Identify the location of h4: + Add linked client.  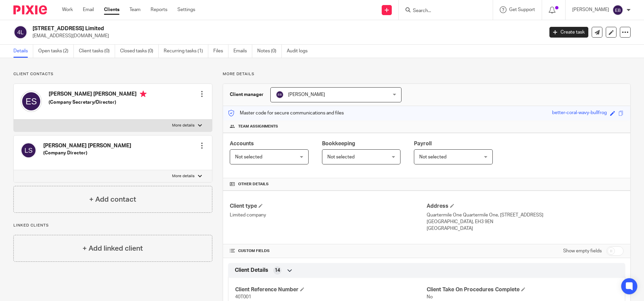
(112, 249).